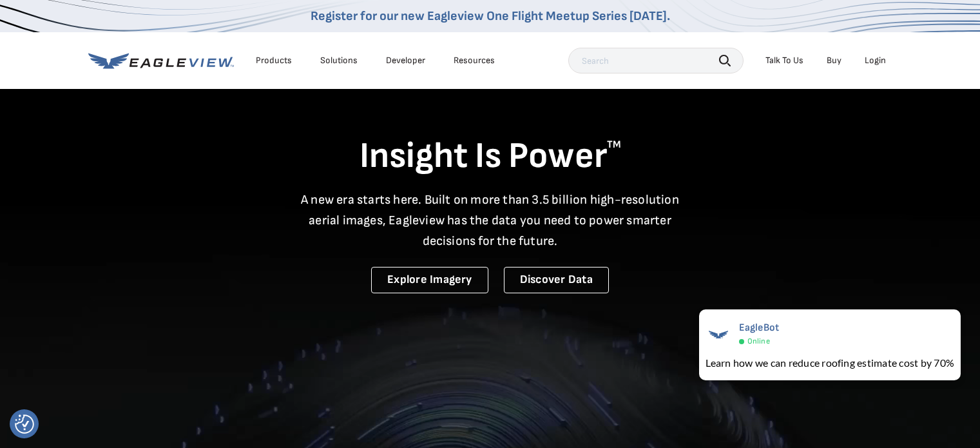 The width and height of the screenshot is (980, 448). I want to click on span: Online, so click(758, 341).